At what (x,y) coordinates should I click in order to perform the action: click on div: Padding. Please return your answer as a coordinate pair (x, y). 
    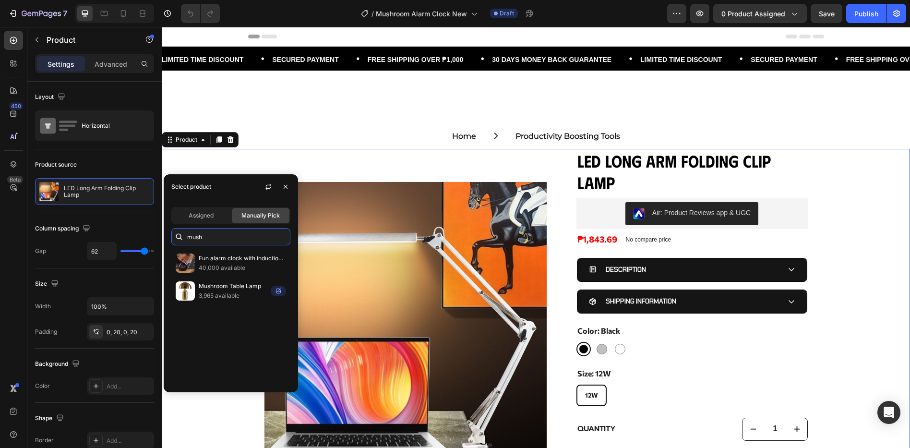
    Looking at the image, I should click on (46, 332).